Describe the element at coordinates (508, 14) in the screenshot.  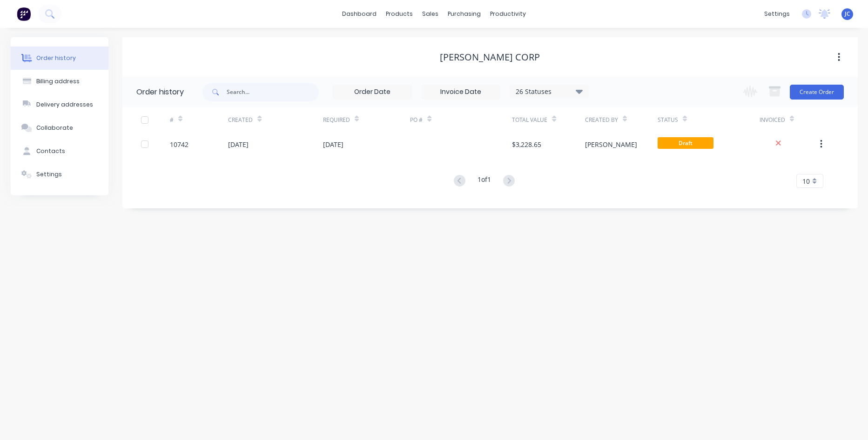
I see `div: productivity` at that location.